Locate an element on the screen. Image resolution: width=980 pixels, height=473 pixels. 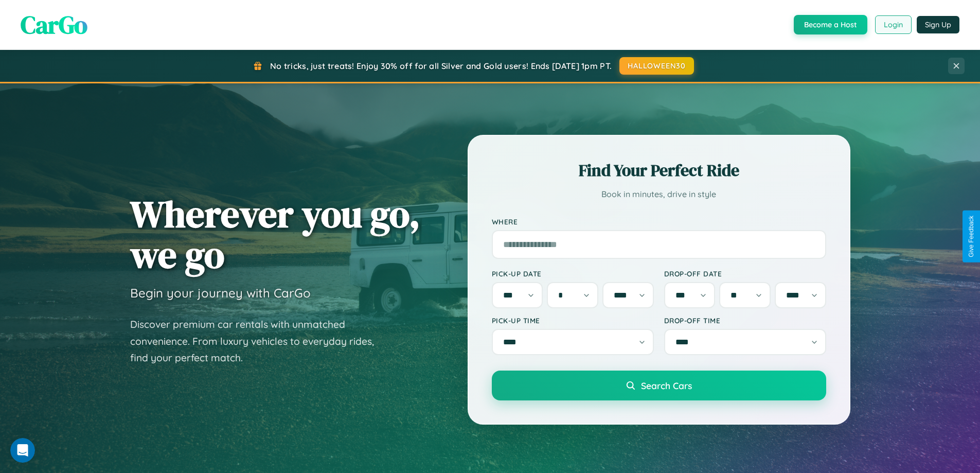
p: Discover premium car rentals with unmatched convenience. From luxury vehicles to everyday rides, ... is located at coordinates (259, 342).